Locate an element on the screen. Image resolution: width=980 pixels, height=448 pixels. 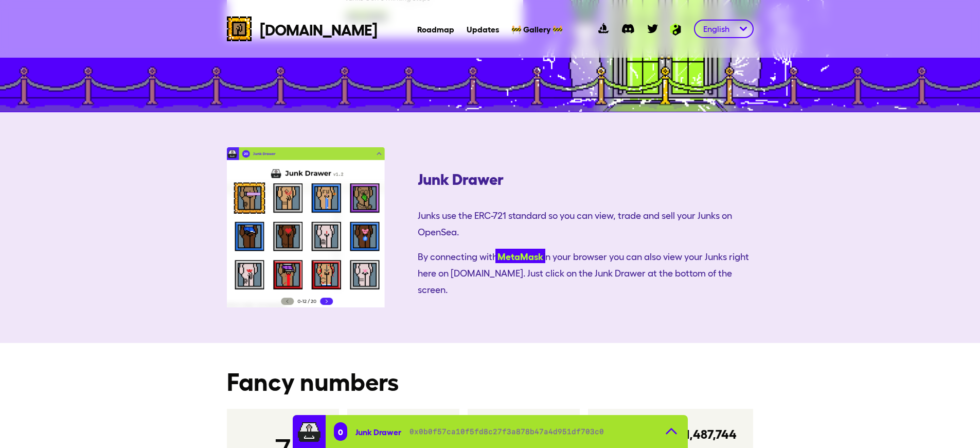
img: screenshot_junk_drawer.1c368f2b.png is located at coordinates (322, 227).